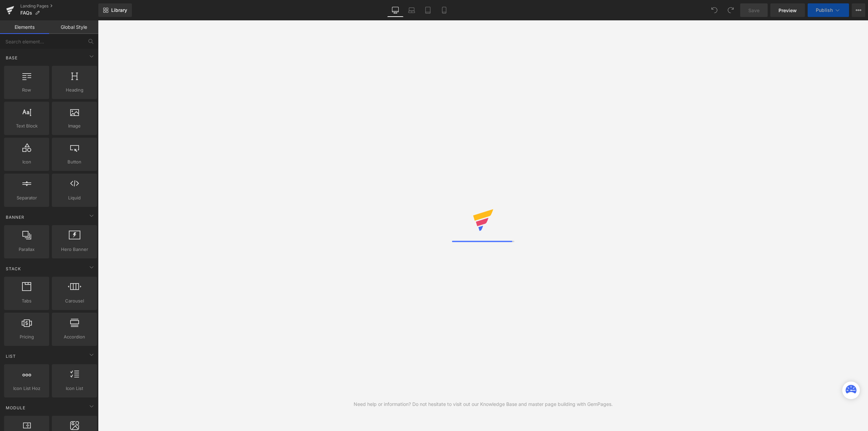  I want to click on button: Undo, so click(714, 10).